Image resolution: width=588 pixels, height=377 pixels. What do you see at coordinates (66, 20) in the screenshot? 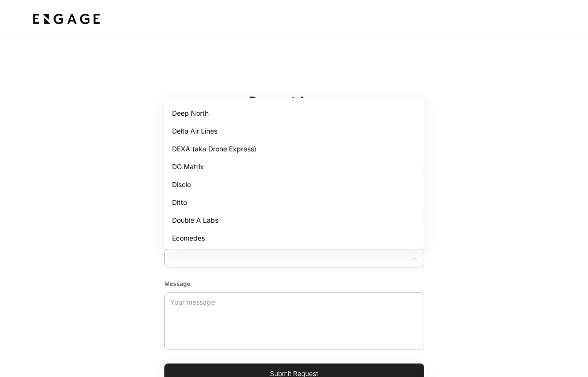
I see `img: bdf1fb74-1727-4ba0-a5bd-bc74ae9fc70b.jpeg` at bounding box center [66, 20].